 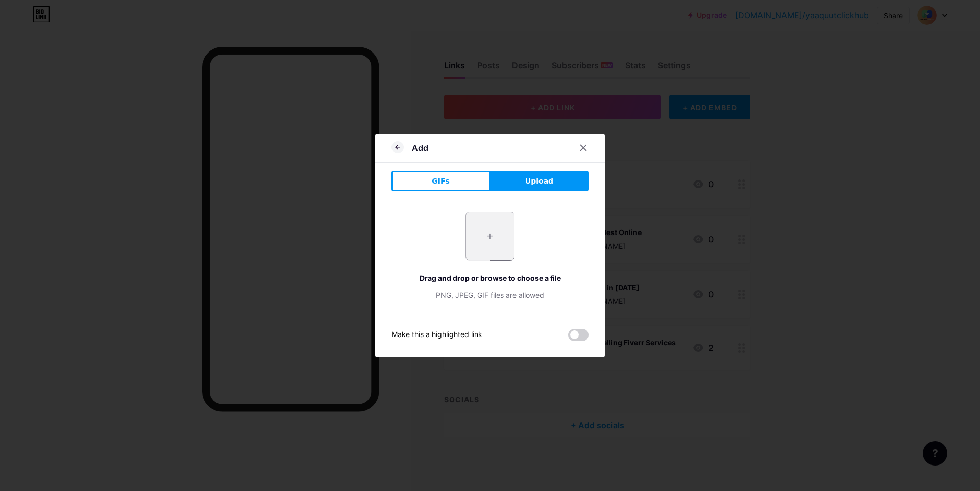 I want to click on button: GIFs, so click(x=440, y=181).